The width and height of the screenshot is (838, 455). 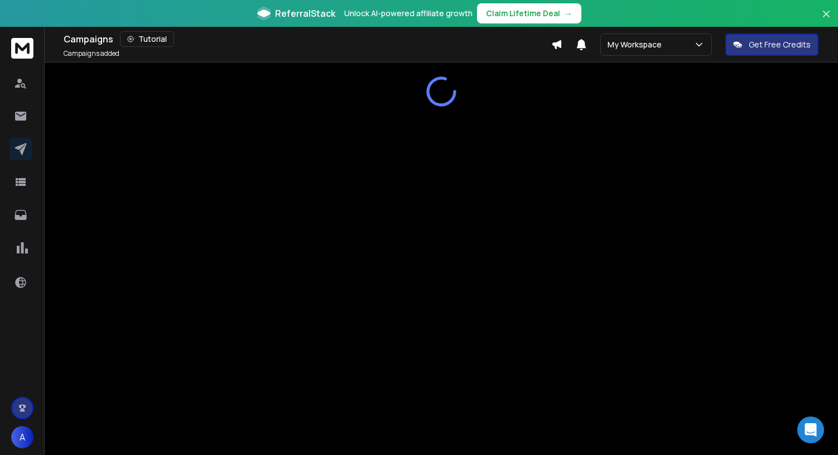 What do you see at coordinates (827, 20) in the screenshot?
I see `button: Close banner` at bounding box center [827, 20].